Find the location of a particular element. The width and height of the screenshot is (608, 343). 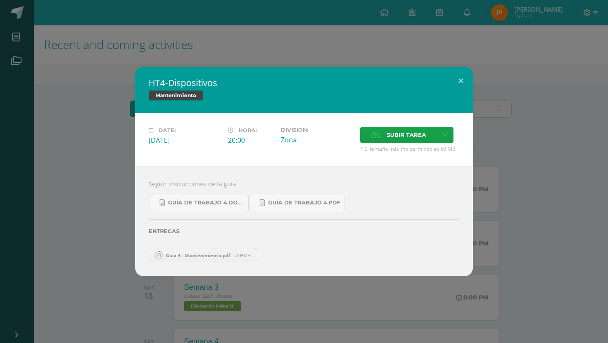

span: Mantenimiento is located at coordinates (176, 95).